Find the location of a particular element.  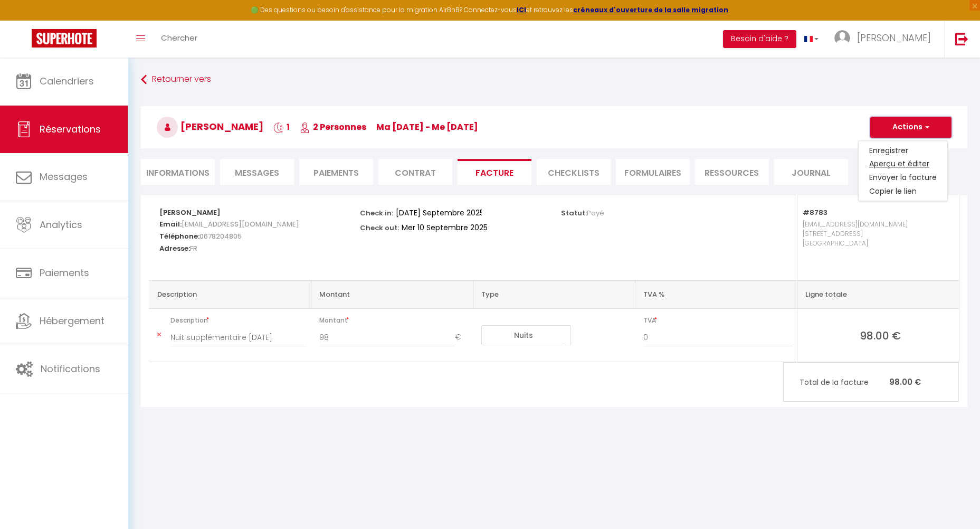

span: Paiements is located at coordinates (64, 273).